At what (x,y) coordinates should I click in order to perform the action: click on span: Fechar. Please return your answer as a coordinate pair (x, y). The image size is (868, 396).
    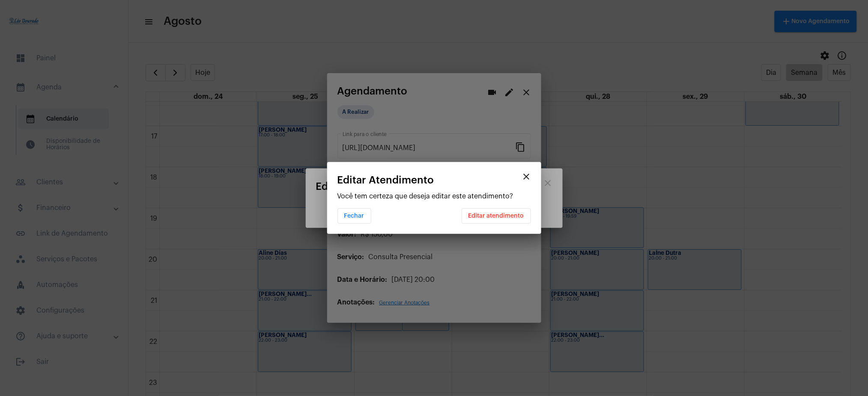
    Looking at the image, I should click on (354, 216).